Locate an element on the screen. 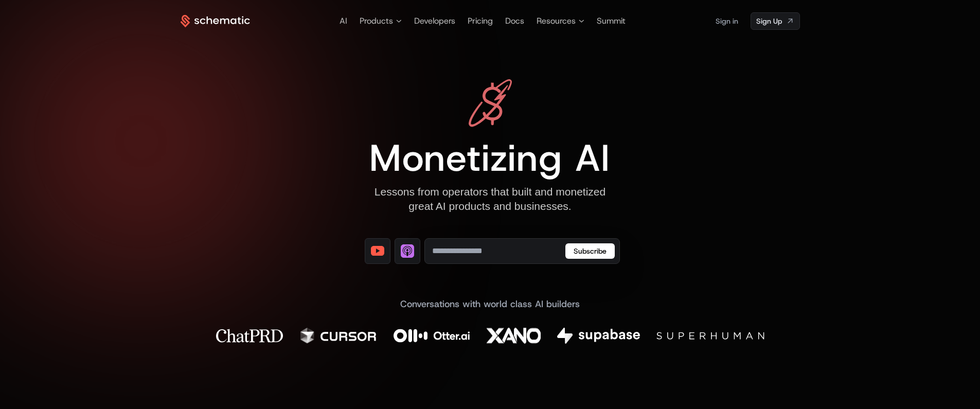 The width and height of the screenshot is (980, 409). img: Chat PRD is located at coordinates (249, 335).